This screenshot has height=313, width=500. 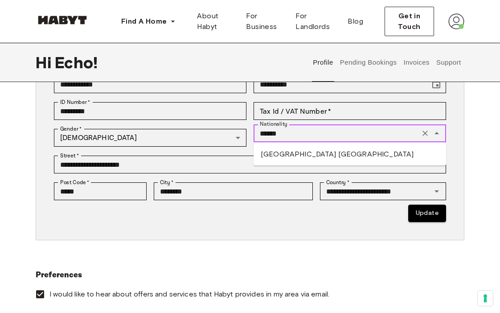 I want to click on button: Clear, so click(x=425, y=133).